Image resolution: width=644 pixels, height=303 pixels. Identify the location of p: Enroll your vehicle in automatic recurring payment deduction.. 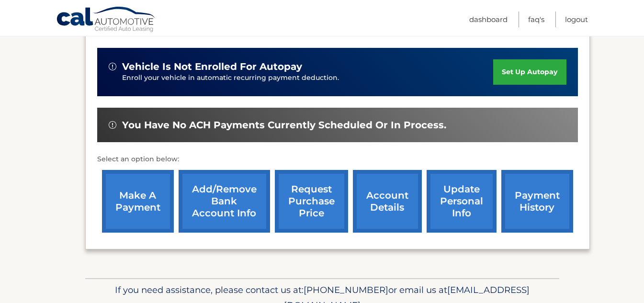
(308, 78).